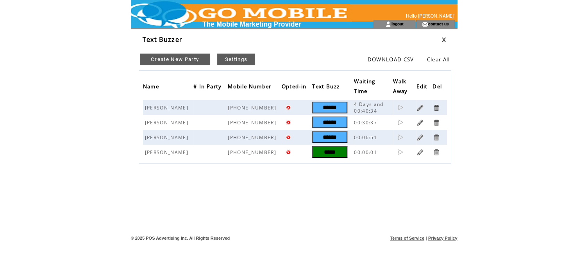 The width and height of the screenshot is (588, 278). What do you see at coordinates (365, 87) in the screenshot?
I see `span: Waiting Time` at bounding box center [365, 87].